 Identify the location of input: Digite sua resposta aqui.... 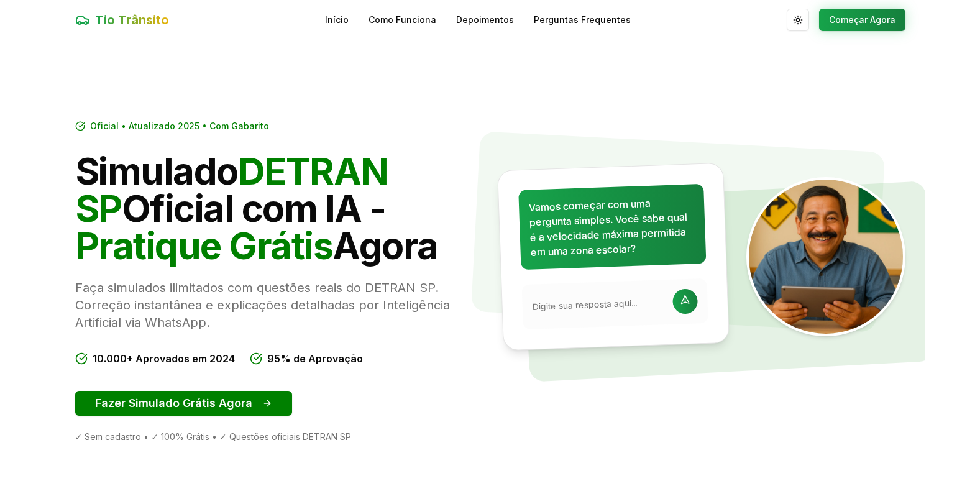
(598, 304).